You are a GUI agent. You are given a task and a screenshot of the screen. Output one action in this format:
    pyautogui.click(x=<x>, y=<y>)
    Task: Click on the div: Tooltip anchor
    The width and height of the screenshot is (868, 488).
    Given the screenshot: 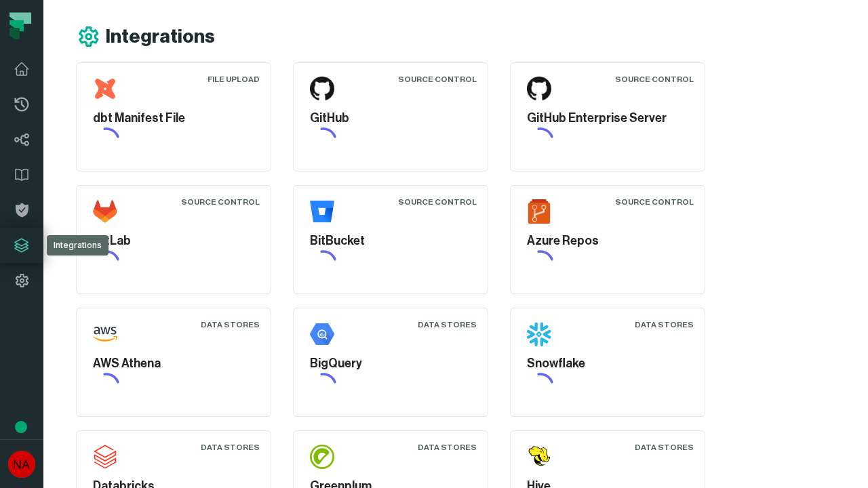 What is the action you would take?
    pyautogui.click(x=21, y=427)
    